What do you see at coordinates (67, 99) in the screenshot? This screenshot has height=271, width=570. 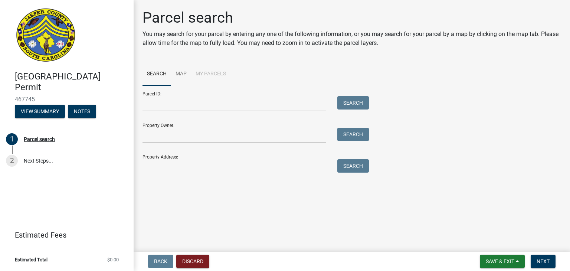 I see `span: 467745` at bounding box center [67, 99].